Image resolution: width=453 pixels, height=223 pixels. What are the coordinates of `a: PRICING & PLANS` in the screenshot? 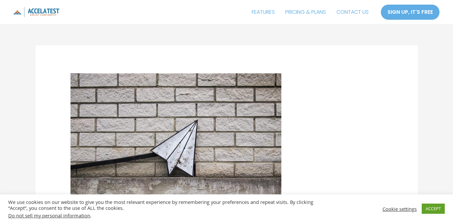 It's located at (305, 12).